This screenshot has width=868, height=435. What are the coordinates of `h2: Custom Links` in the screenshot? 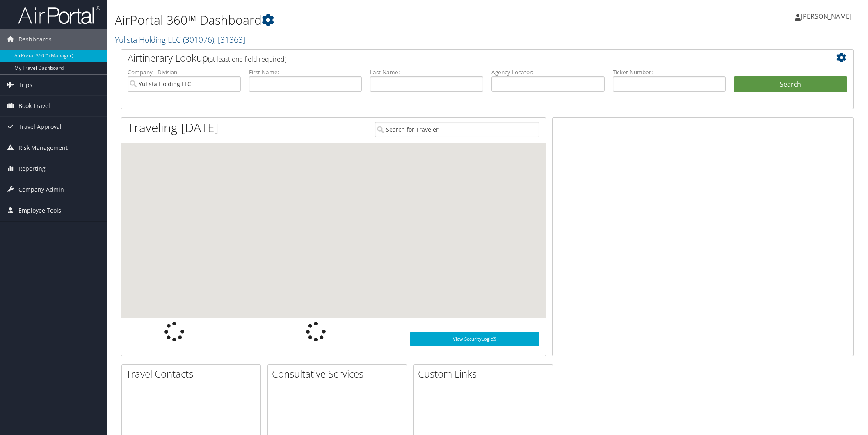 It's located at (485, 374).